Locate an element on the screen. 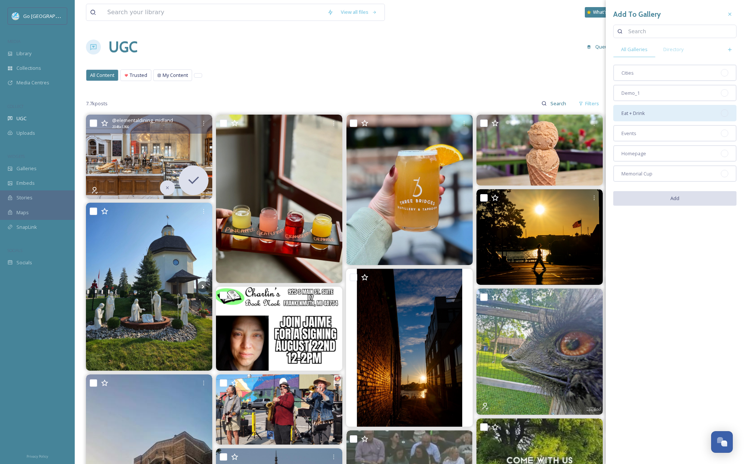 This screenshot has width=744, height=464. span: Cities is located at coordinates (627, 73).